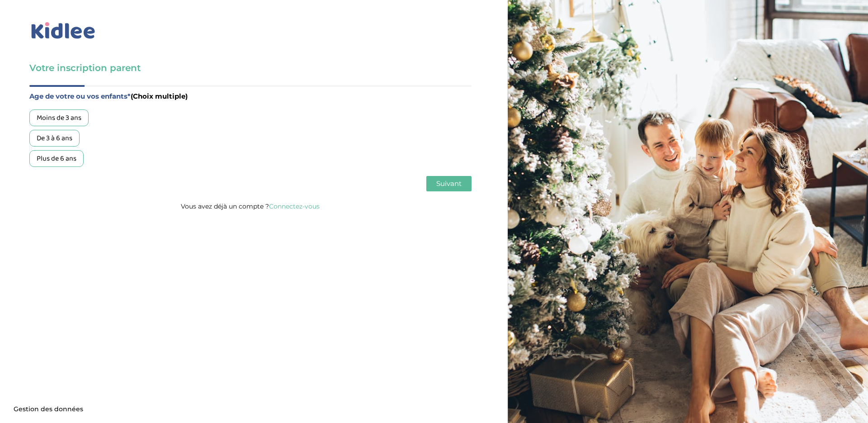  Describe the element at coordinates (49, 410) in the screenshot. I see `button: Gestion des données` at that location.